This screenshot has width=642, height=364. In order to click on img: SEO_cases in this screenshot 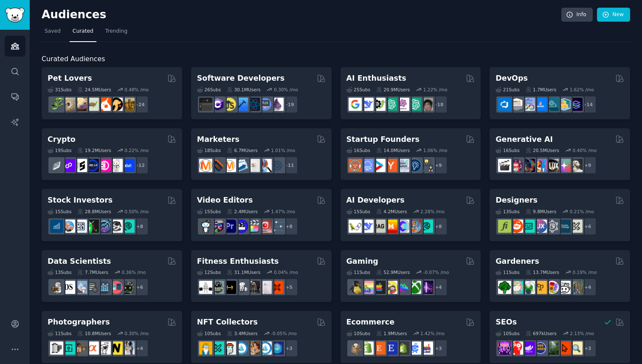, I will do `click(540, 348)`.